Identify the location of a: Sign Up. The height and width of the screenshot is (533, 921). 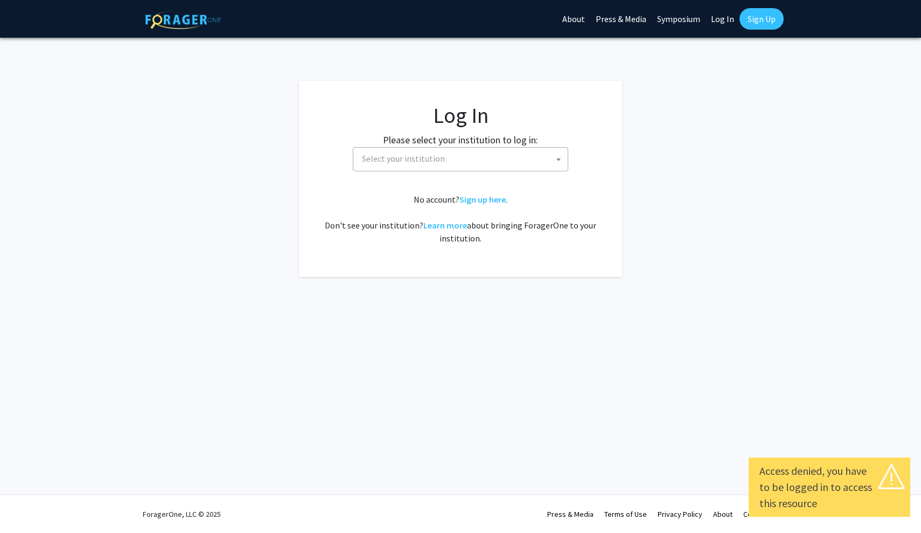
(762, 19).